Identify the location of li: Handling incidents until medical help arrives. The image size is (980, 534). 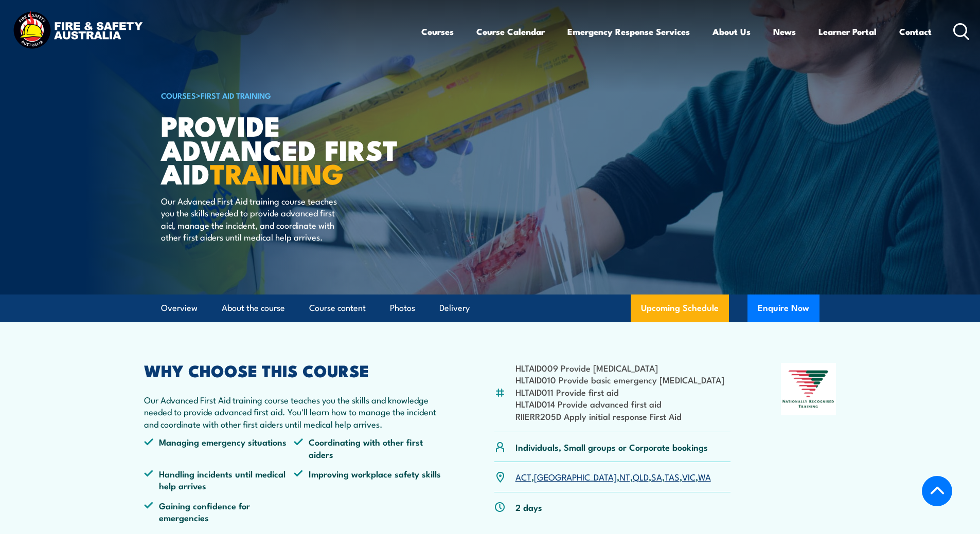
(219, 480).